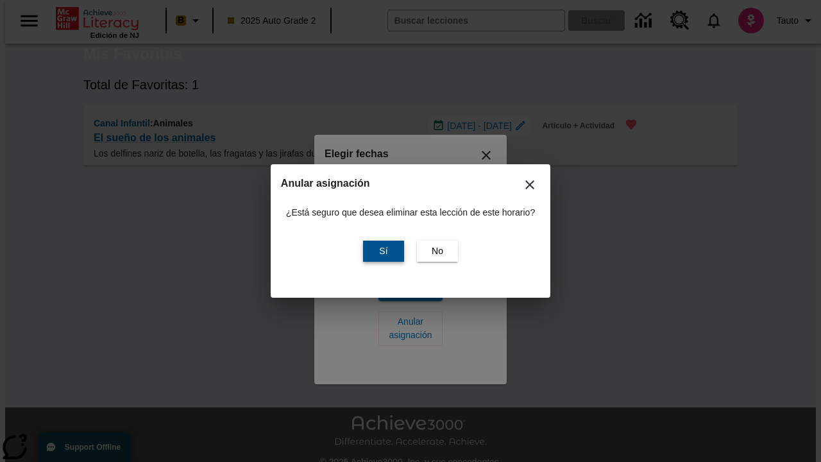 This screenshot has width=821, height=462. I want to click on h2: Anular asignación, so click(410, 183).